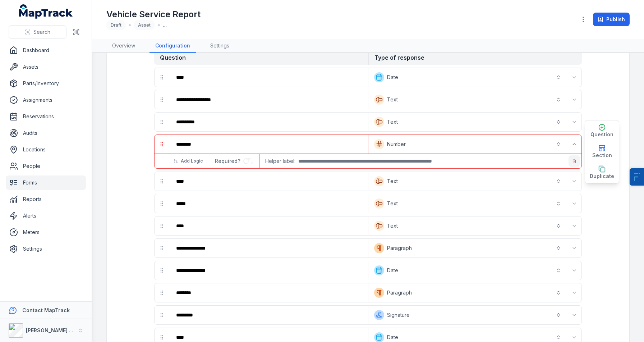 The width and height of the screenshot is (644, 342). I want to click on button: Duplicate, so click(602, 173).